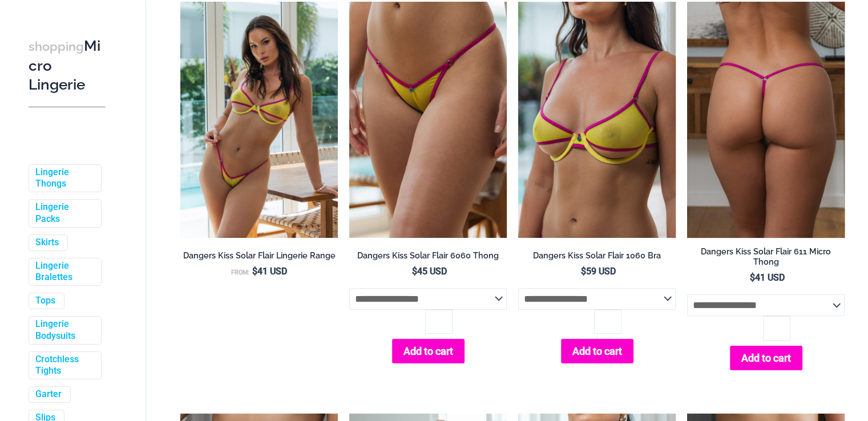 This screenshot has height=421, width=868. What do you see at coordinates (766, 259) in the screenshot?
I see `a: Dangers Kiss Solar Flair 611 Micro Thong` at bounding box center [766, 259].